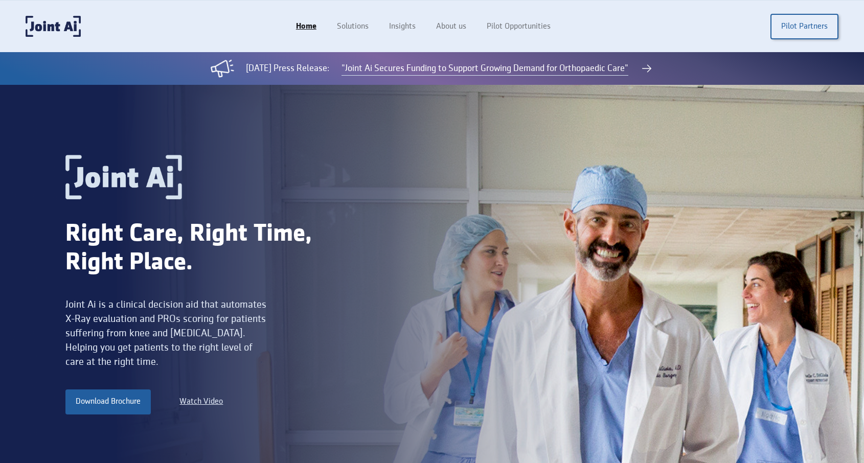 Image resolution: width=864 pixels, height=463 pixels. Describe the element at coordinates (519, 27) in the screenshot. I see `a: Pilot Opportunities` at that location.